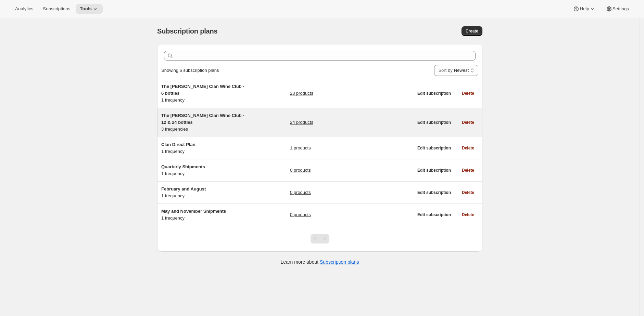  What do you see at coordinates (320, 239) in the screenshot?
I see `nav: Pagination` at bounding box center [320, 239].